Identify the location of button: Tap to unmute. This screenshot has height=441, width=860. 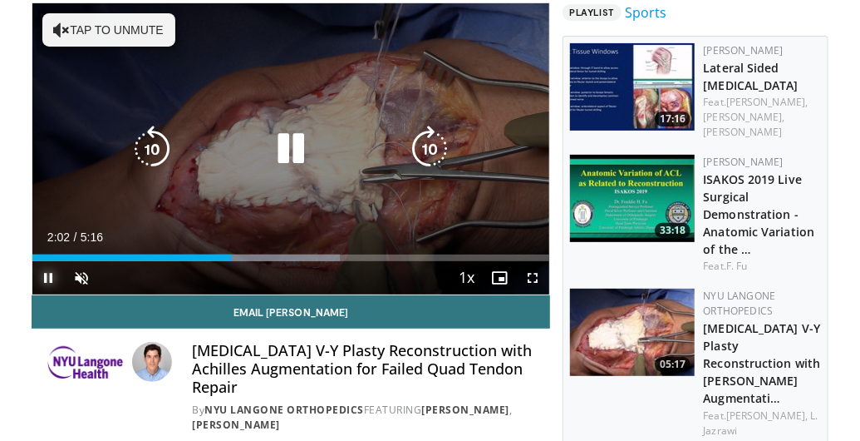
(109, 30).